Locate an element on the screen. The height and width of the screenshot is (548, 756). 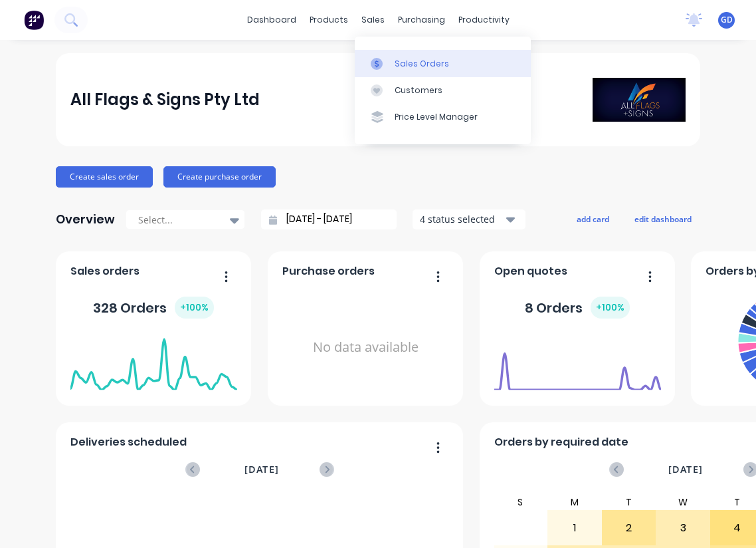
div: M is located at coordinates (575, 502).